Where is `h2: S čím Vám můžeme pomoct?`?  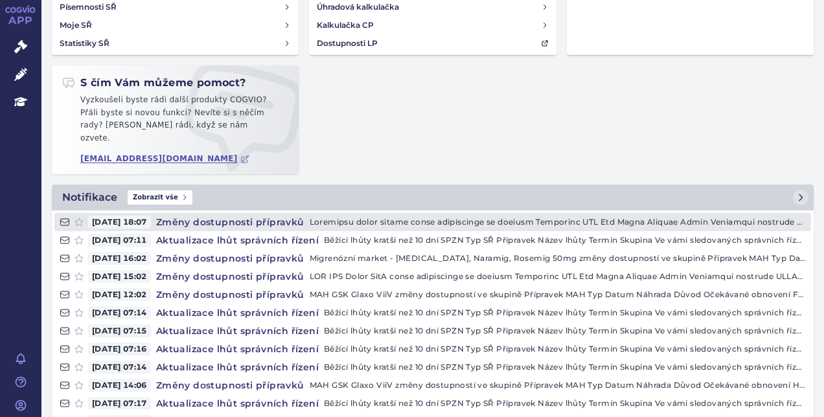 h2: S čím Vám můžeme pomoct? is located at coordinates (154, 83).